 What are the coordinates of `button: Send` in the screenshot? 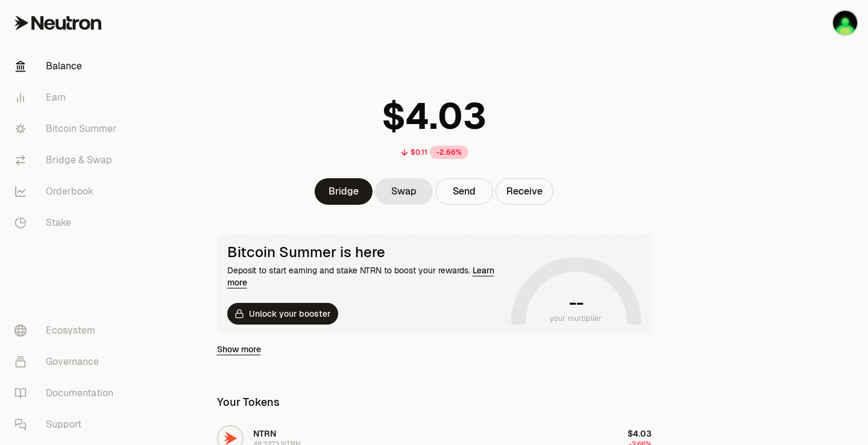 It's located at (464, 192).